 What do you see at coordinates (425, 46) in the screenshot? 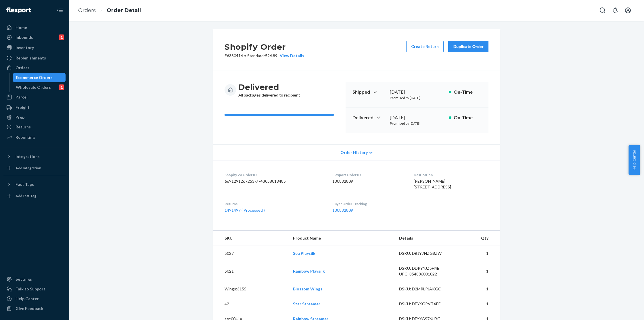
I see `button: Create Return` at bounding box center [425, 46].